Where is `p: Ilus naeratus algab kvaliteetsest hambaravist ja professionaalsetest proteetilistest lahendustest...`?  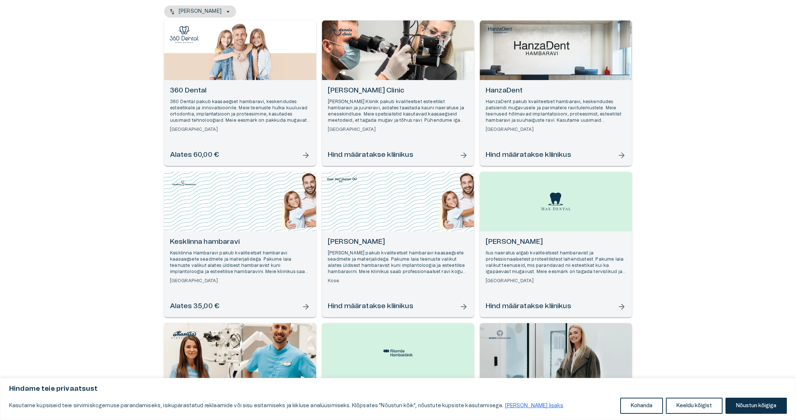 p: Ilus naeratus algab kvaliteetsest hambaravist ja professionaalsetest proteetilistest lahendustest... is located at coordinates (556, 262).